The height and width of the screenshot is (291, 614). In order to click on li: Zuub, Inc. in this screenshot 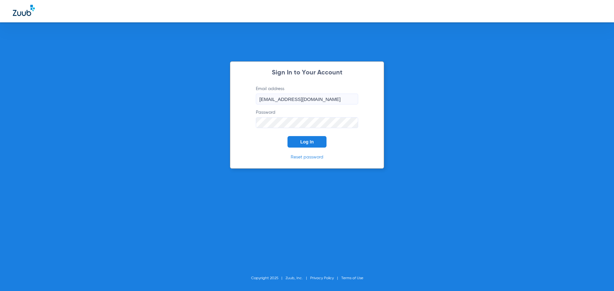, I will do `click(298, 278)`.